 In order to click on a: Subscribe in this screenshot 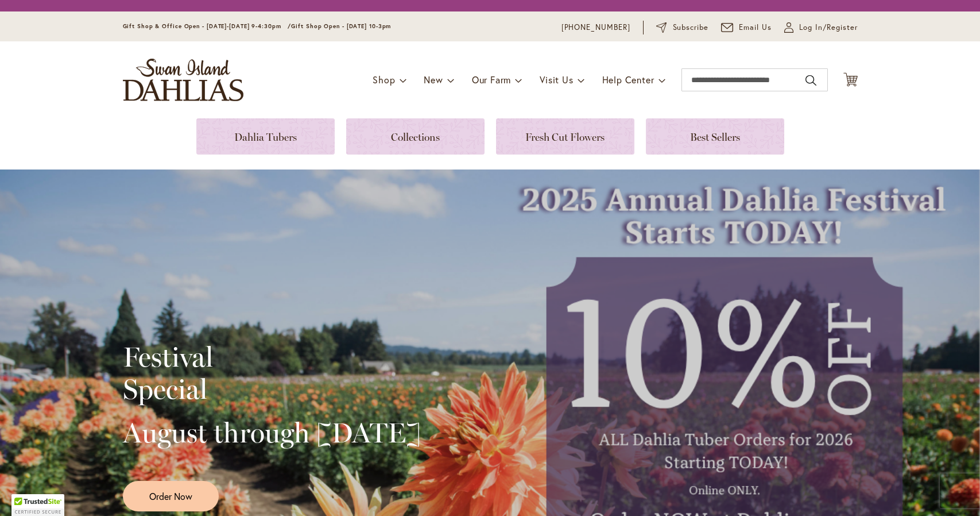, I will do `click(682, 28)`.